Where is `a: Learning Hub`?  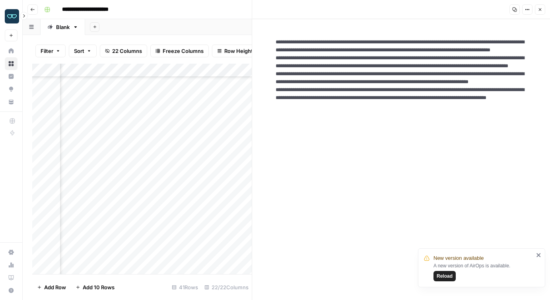 a: Learning Hub is located at coordinates (11, 278).